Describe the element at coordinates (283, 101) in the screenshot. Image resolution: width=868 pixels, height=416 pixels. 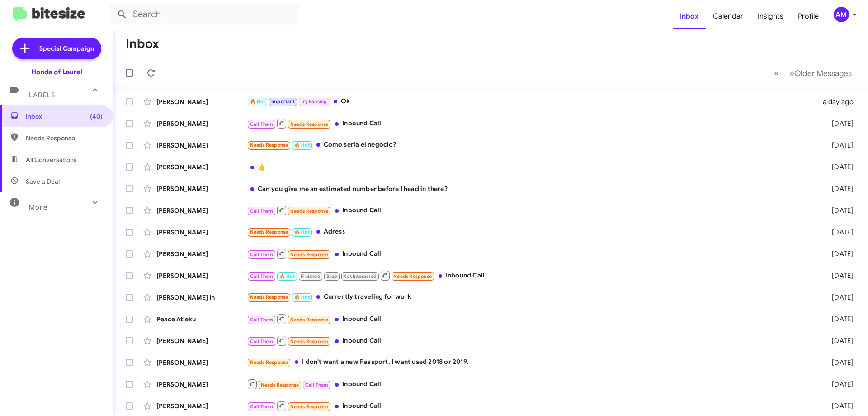
I see `span: Important` at that location.